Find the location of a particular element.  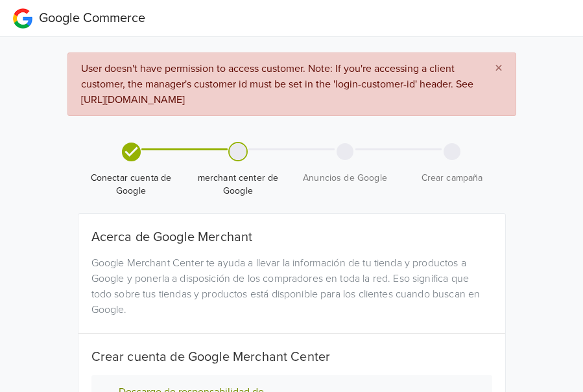

button: Close is located at coordinates (499, 69).